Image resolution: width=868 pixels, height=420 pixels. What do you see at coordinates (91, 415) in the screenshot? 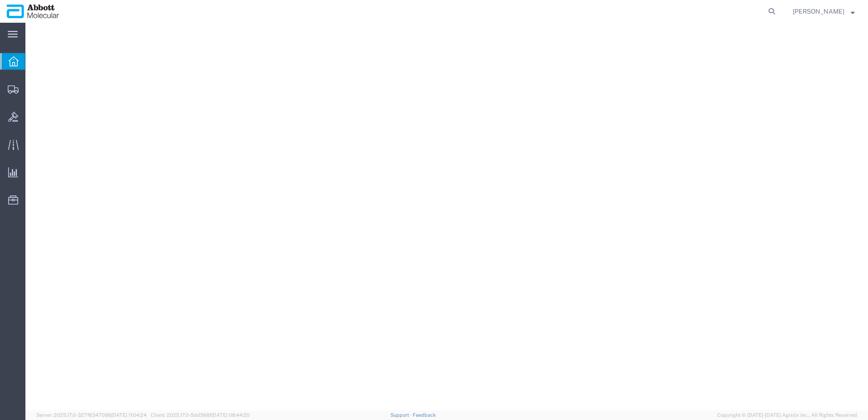
I see `span: Server: 2025.17.0-327f6347098` at bounding box center [91, 415].